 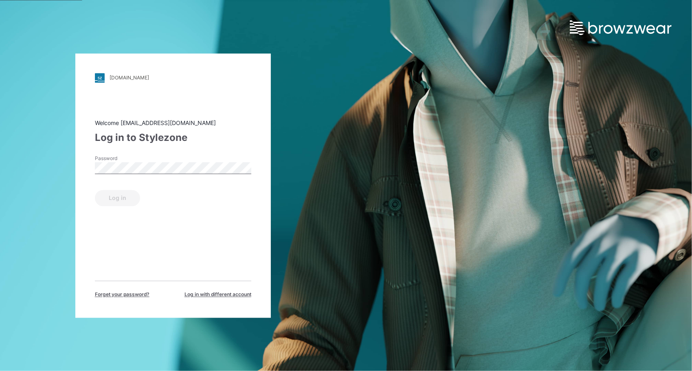 What do you see at coordinates (173, 138) in the screenshot?
I see `div: Log in to Stylezone` at bounding box center [173, 138].